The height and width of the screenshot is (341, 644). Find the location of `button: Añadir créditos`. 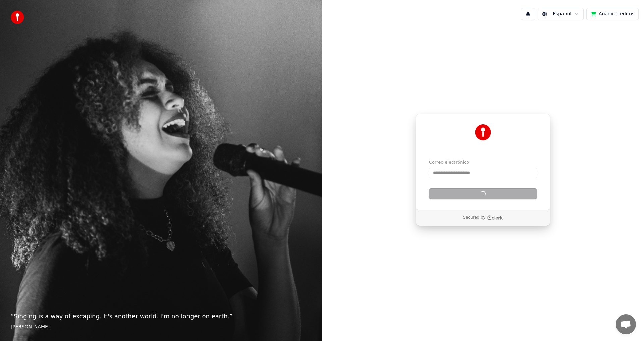

button: Añadir créditos is located at coordinates (612, 14).